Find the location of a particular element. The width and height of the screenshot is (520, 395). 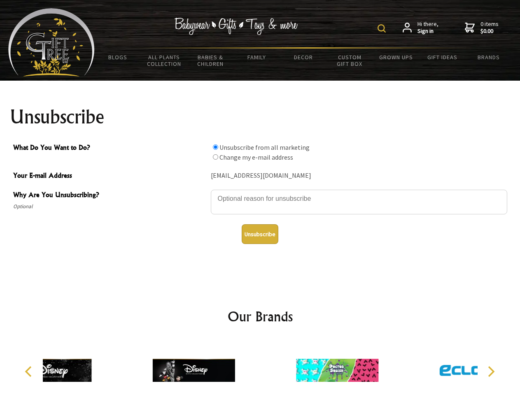

strong: Sign in is located at coordinates (428, 31).